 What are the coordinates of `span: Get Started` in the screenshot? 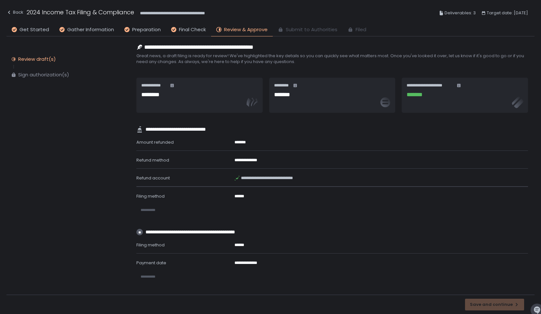 It's located at (34, 30).